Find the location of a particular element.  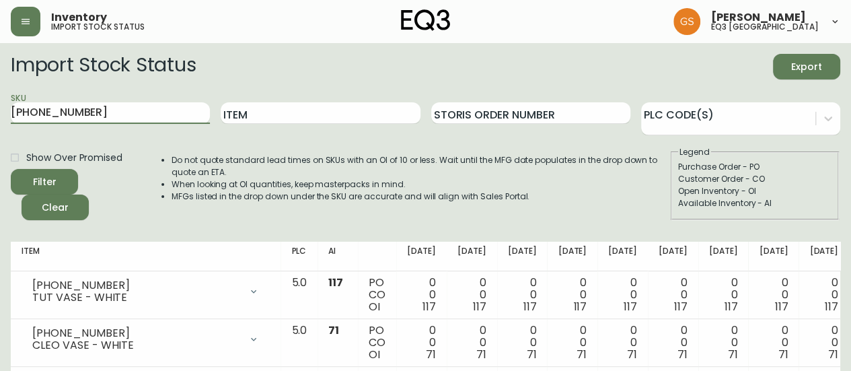

img: logo is located at coordinates (426, 20).